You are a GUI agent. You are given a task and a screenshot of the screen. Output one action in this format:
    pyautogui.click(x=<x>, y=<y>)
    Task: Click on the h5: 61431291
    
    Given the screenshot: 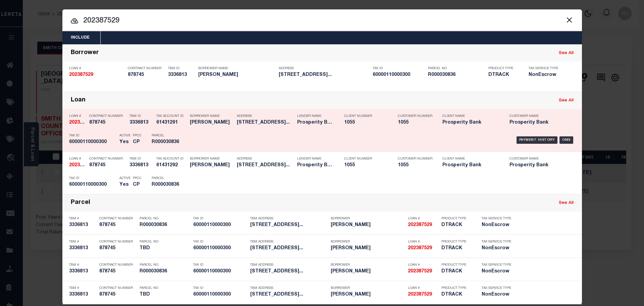 What is the action you would take?
    pyautogui.click(x=171, y=123)
    